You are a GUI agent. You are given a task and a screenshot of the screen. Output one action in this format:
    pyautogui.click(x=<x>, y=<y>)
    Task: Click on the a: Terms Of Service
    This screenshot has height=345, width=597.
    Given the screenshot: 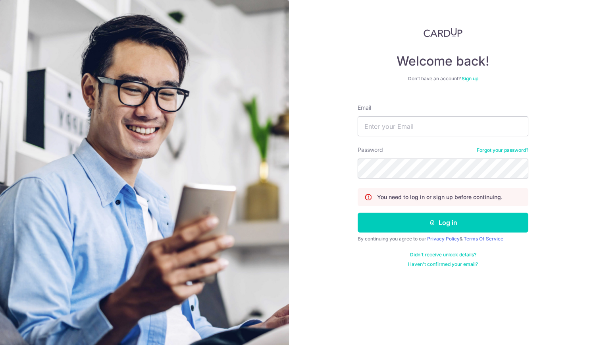 What is the action you would take?
    pyautogui.click(x=484, y=238)
    